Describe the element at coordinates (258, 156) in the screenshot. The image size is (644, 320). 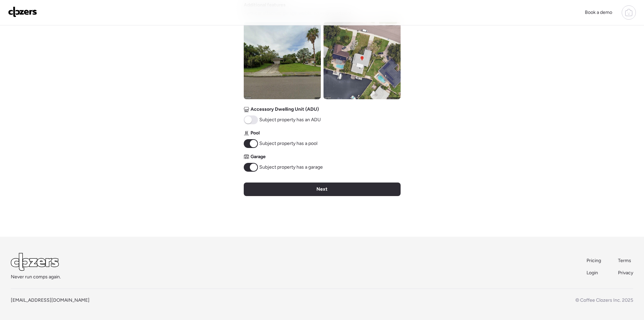
I see `span: Garage` at that location.